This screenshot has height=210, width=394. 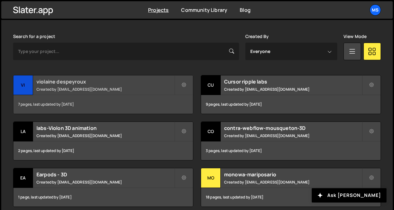 I want to click on h2: monowa-mariposario, so click(x=293, y=175).